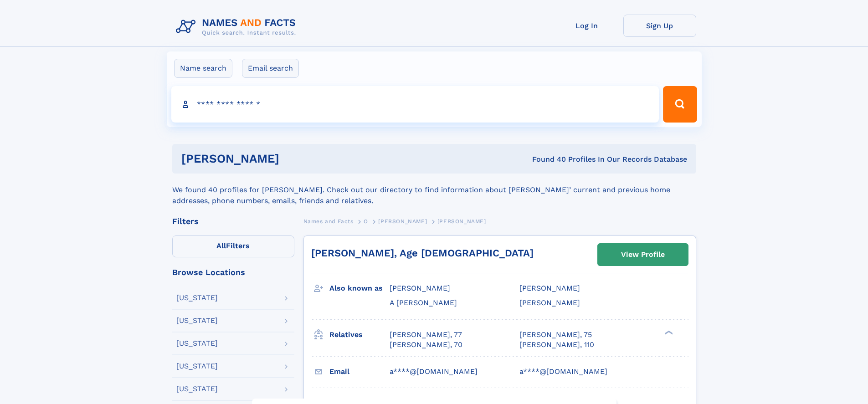 This screenshot has width=868, height=404. I want to click on a: View Profile, so click(643, 254).